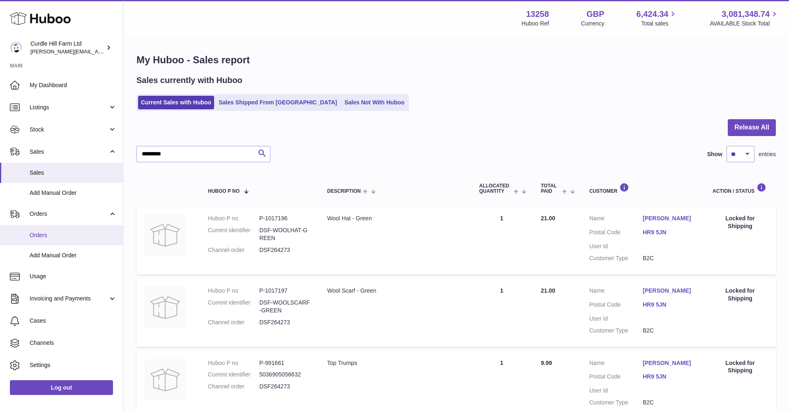 The image size is (789, 411). I want to click on div: Wool Hat - Green, so click(395, 218).